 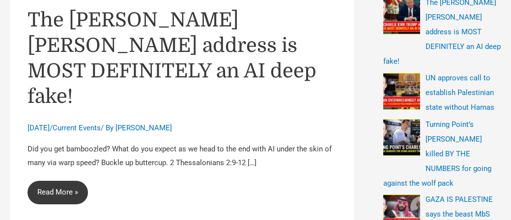 What do you see at coordinates (182, 157) in the screenshot?
I see `p: Did you get bamboozled? What do you expect as we head to the end with AI under the skin of many v...` at bounding box center [182, 157].